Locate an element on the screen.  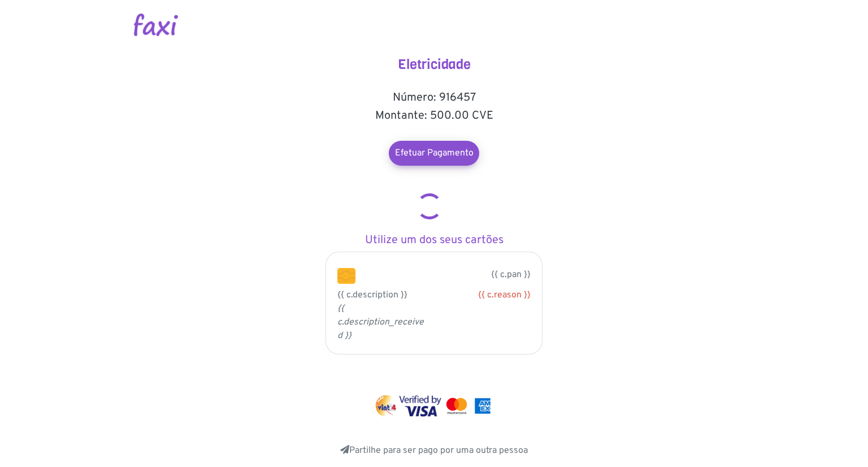
div: {{ c.reason }} is located at coordinates (487, 295).